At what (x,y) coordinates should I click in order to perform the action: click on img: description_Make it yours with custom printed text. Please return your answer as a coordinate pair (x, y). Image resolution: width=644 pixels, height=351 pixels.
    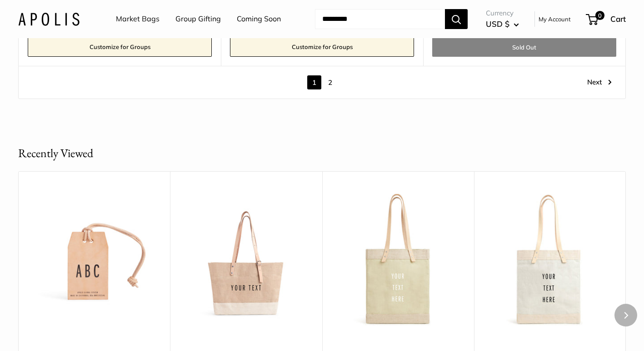
    Looking at the image, I should click on (94, 261).